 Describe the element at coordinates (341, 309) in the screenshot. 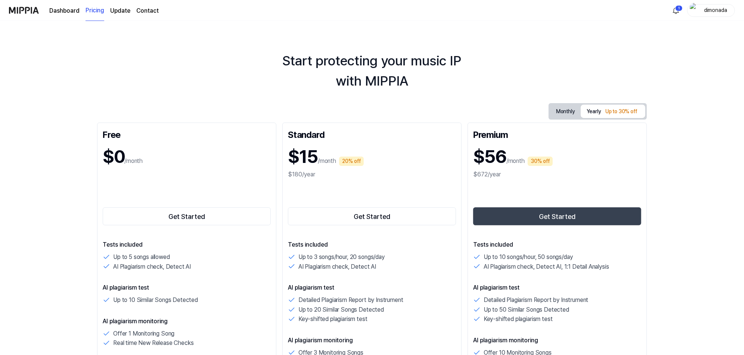

I see `p: Up to 20 Similar Songs Detected` at that location.